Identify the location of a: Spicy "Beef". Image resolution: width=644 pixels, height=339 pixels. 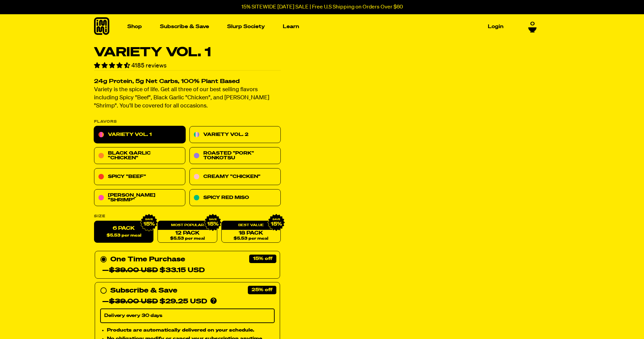
(140, 177).